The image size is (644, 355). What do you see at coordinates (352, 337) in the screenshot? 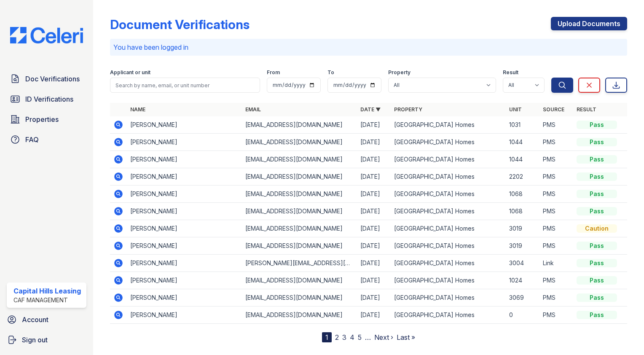
I see `a: 4` at bounding box center [352, 337].